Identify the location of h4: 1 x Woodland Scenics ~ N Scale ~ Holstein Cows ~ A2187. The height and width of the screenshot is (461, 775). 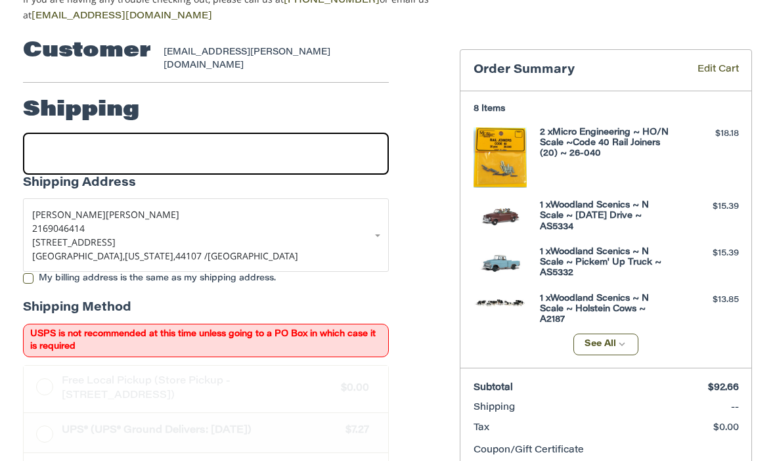
(604, 309).